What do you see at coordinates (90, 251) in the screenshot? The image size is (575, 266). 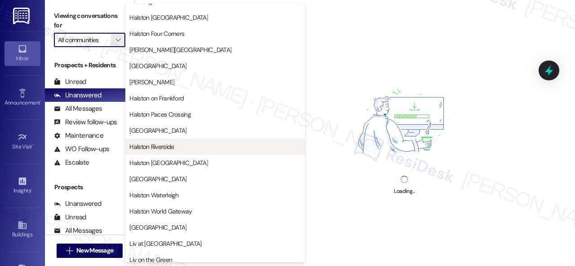 I see `button: New Message` at bounding box center [90, 251].